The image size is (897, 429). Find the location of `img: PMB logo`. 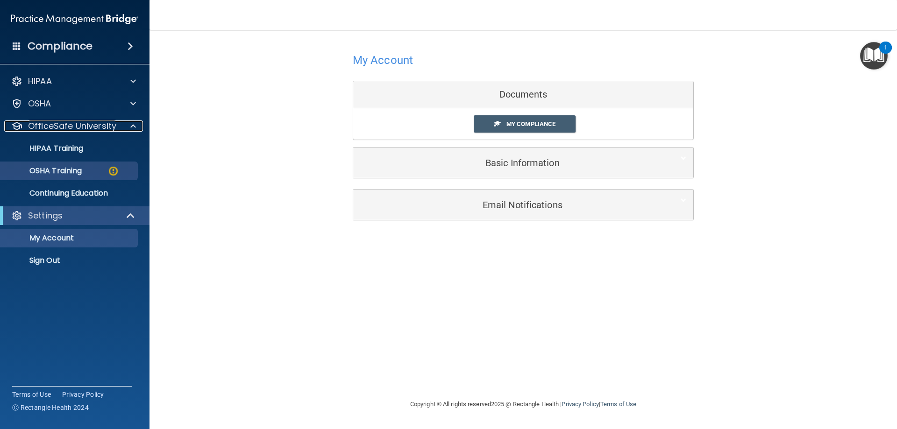

img: PMB logo is located at coordinates (75, 19).